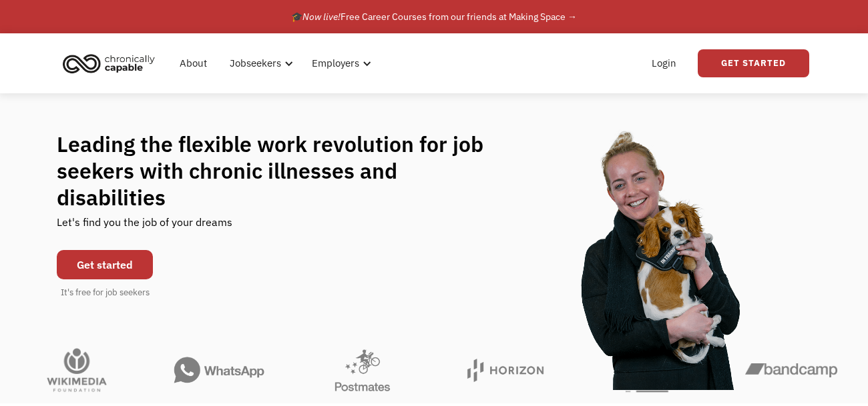  I want to click on a: home, so click(111, 63).